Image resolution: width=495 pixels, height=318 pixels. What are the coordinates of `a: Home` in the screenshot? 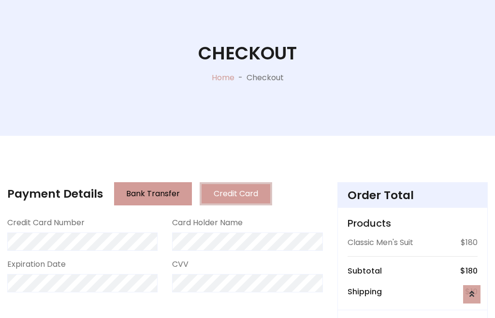 It's located at (223, 77).